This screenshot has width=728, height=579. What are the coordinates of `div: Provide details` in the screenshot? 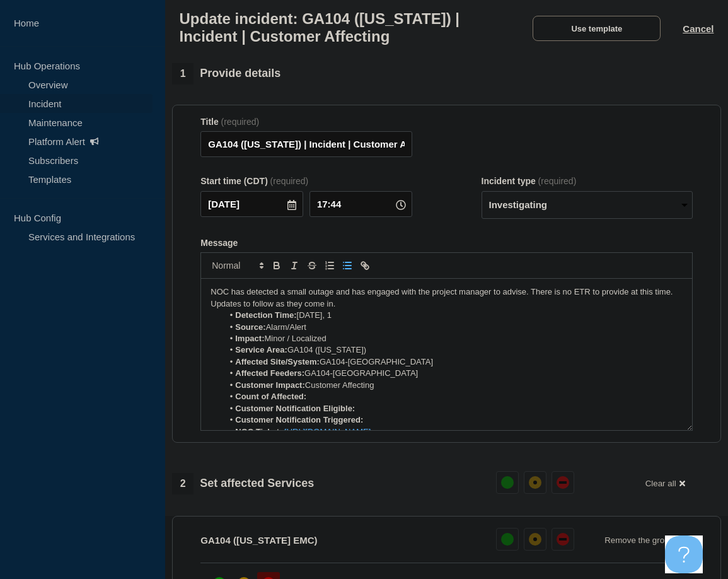 It's located at (227, 74).